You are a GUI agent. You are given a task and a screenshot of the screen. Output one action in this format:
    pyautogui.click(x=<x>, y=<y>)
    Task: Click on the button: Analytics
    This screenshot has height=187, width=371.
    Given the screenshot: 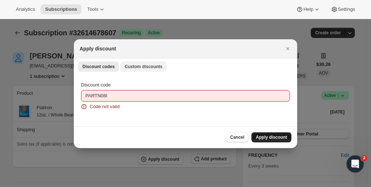 What is the action you would take?
    pyautogui.click(x=25, y=9)
    